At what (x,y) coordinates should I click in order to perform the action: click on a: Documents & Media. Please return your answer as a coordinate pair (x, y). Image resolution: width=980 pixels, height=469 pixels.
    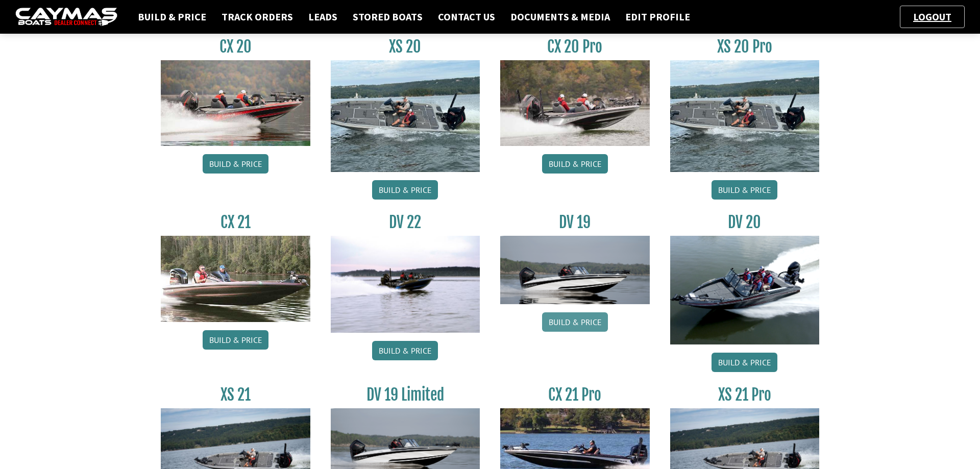
    Looking at the image, I should click on (560, 17).